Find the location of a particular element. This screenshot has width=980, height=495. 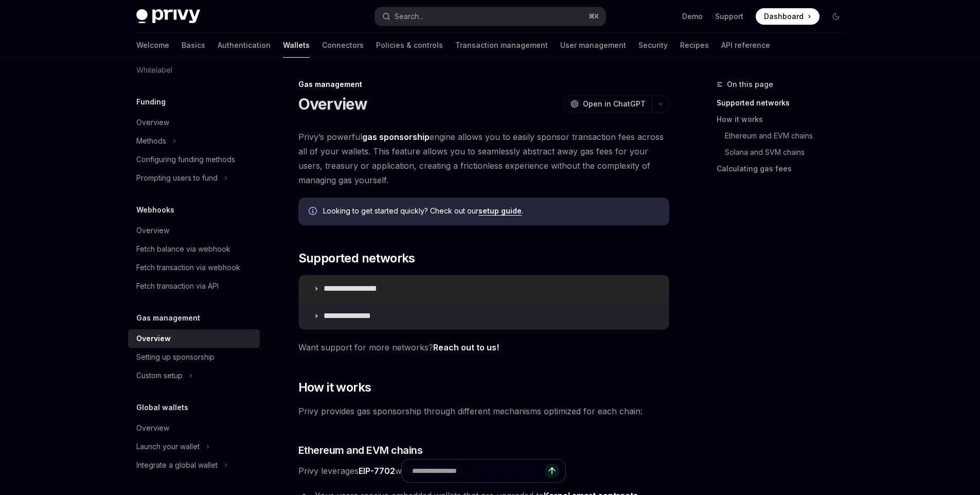

a: setup guide is located at coordinates (500, 211).